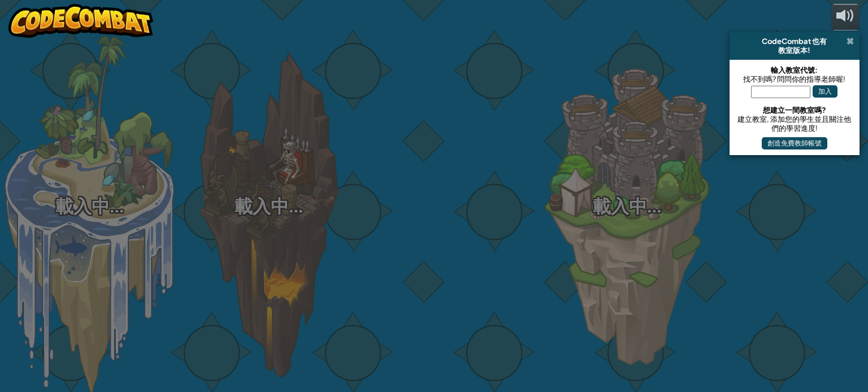 The width and height of the screenshot is (868, 392). Describe the element at coordinates (795, 70) in the screenshot. I see `div: 輸入教室代號:` at that location.